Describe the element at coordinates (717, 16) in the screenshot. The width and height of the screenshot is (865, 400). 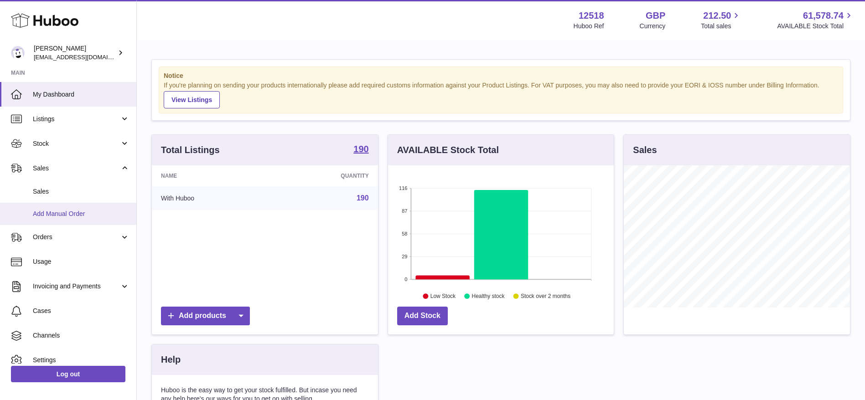
I see `span: 212.50` at that location.